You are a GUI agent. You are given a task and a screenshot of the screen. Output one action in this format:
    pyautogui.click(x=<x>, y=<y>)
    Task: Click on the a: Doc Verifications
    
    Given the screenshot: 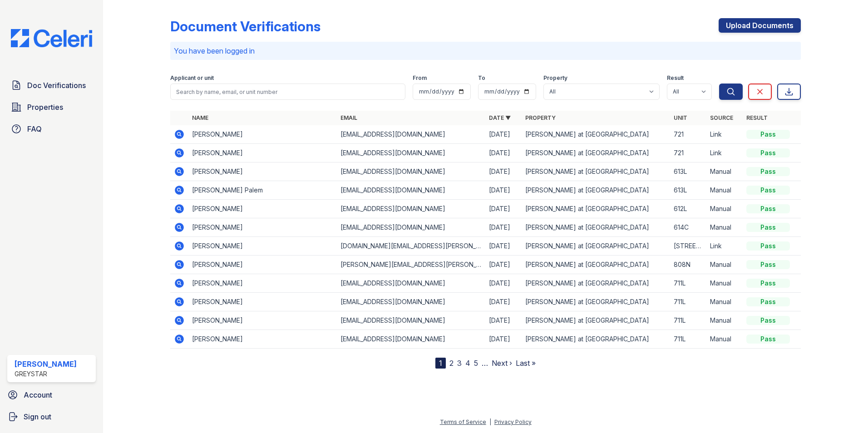 What is the action you would take?
    pyautogui.click(x=51, y=85)
    